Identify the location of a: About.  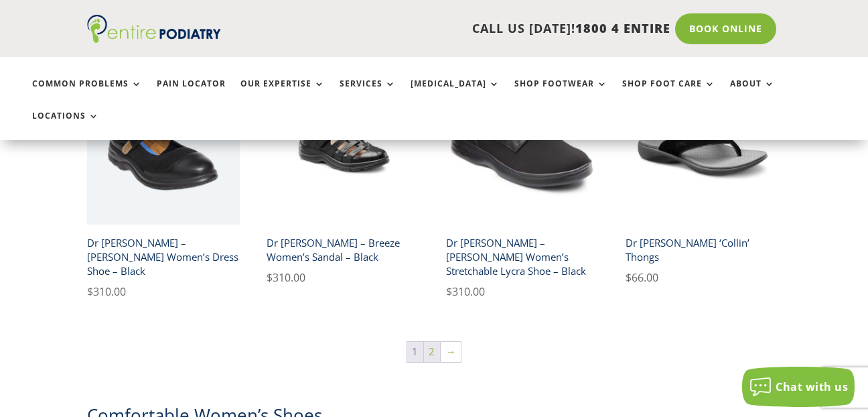
(752, 93).